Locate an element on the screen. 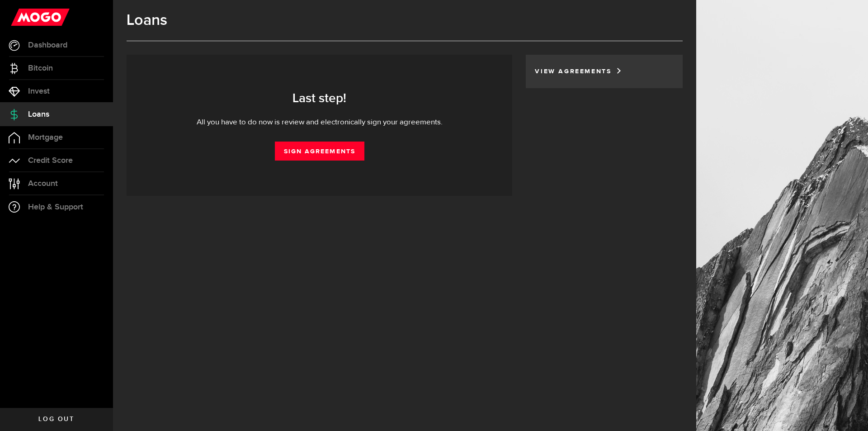 This screenshot has height=431, width=868. h3: Last step! is located at coordinates (319, 99).